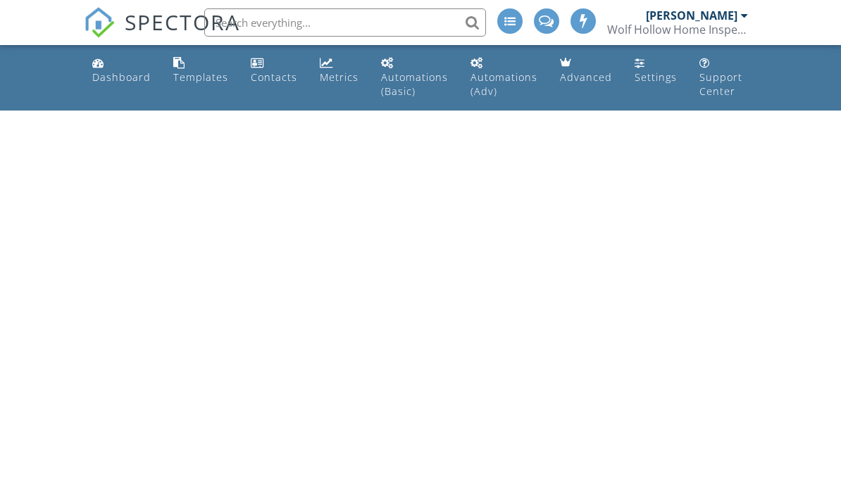  What do you see at coordinates (100, 22) in the screenshot?
I see `img: The Best Home Inspection Software - Spectora` at bounding box center [100, 22].